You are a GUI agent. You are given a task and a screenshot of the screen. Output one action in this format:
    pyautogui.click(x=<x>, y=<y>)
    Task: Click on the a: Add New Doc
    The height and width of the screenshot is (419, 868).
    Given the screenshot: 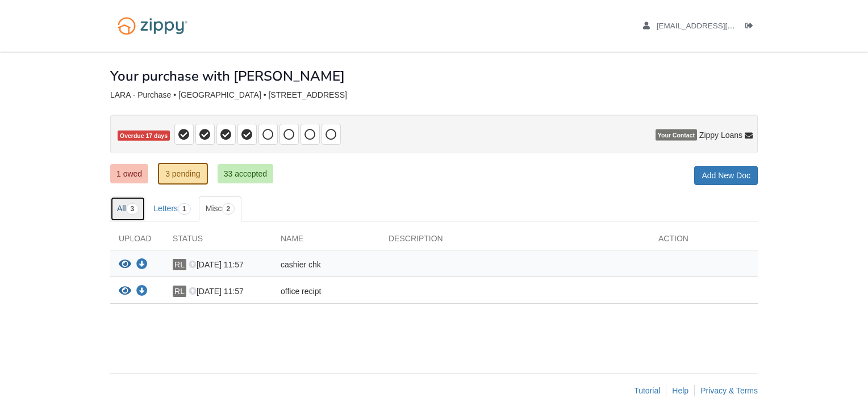 What is the action you would take?
    pyautogui.click(x=726, y=176)
    